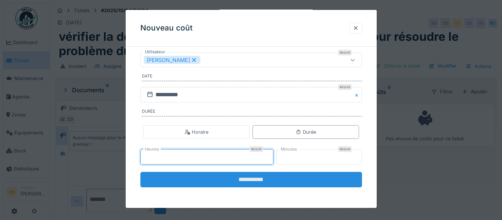 This screenshot has width=502, height=220. Describe the element at coordinates (289, 149) in the screenshot. I see `label: Minutes` at that location.